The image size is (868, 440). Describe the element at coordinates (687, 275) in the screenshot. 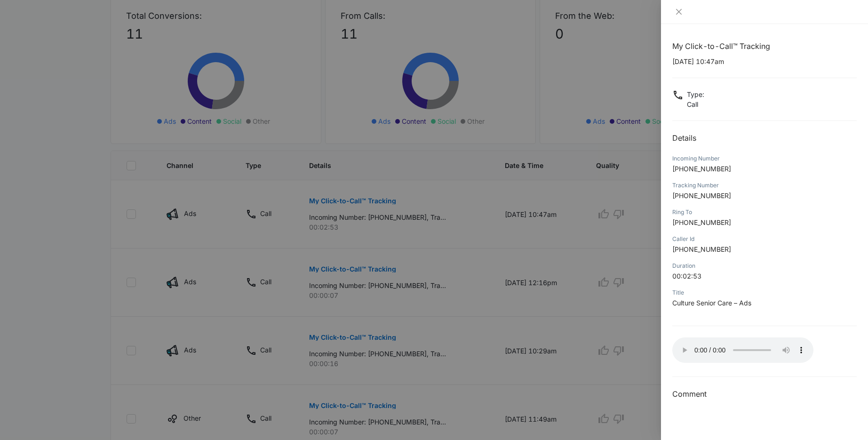

I see `span: 00:02:53` at that location.